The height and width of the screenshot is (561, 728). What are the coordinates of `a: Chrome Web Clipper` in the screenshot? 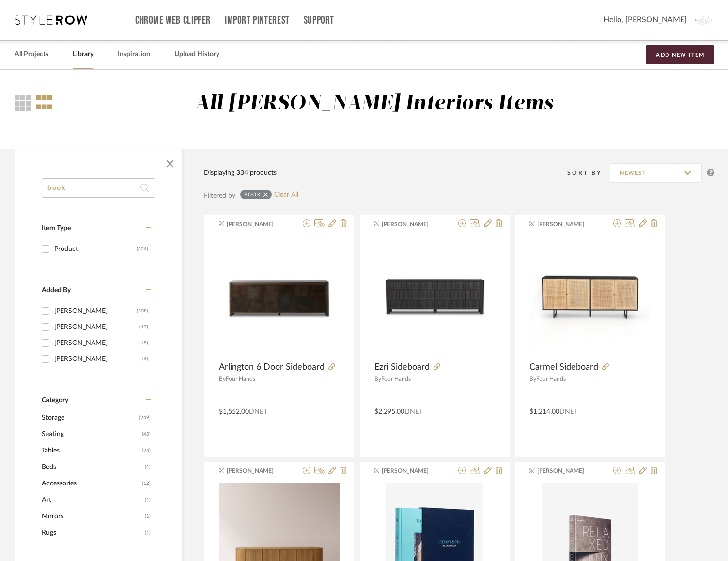 It's located at (173, 21).